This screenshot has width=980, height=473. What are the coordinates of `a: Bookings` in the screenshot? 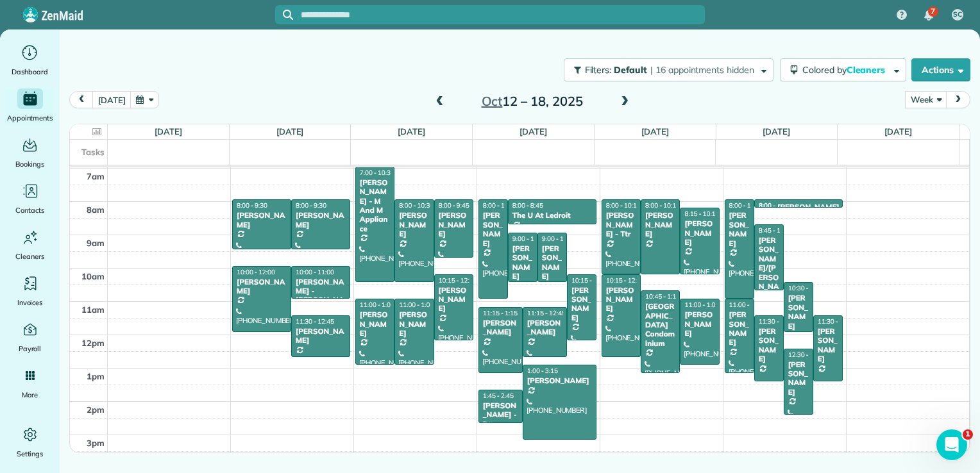 It's located at (29, 153).